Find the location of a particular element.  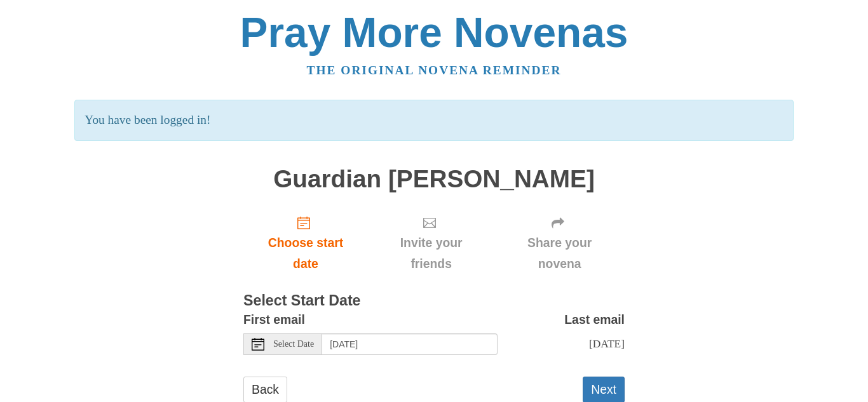

p: You have been logged in! is located at coordinates (433, 120).